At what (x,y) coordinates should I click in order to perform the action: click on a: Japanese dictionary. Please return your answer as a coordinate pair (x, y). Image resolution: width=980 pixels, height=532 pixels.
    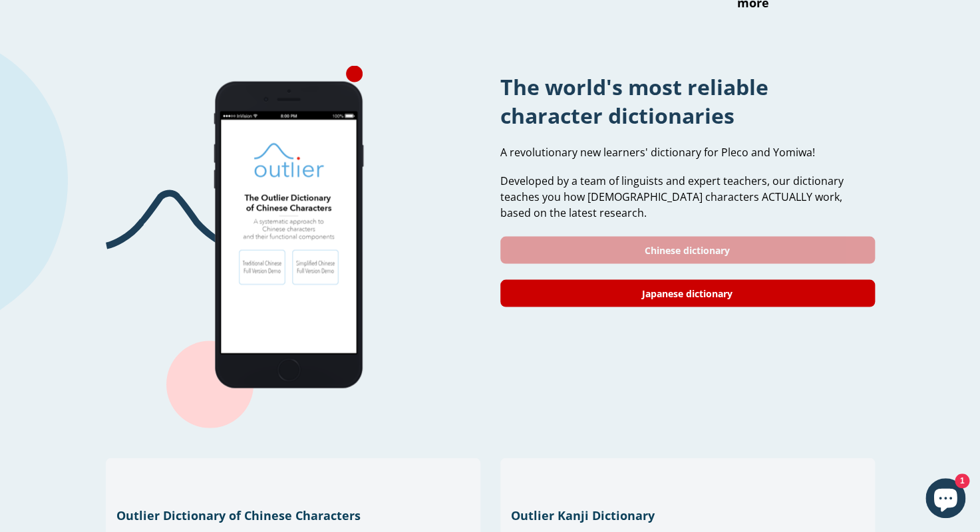
    Looking at the image, I should click on (687, 292).